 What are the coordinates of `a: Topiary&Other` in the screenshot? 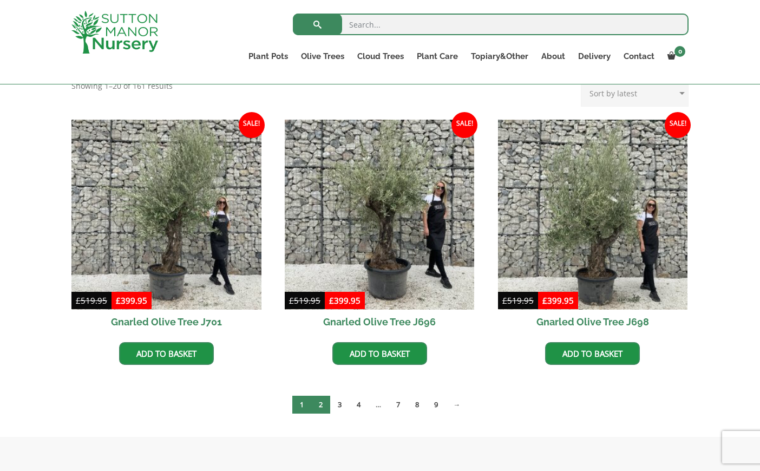 It's located at (500, 56).